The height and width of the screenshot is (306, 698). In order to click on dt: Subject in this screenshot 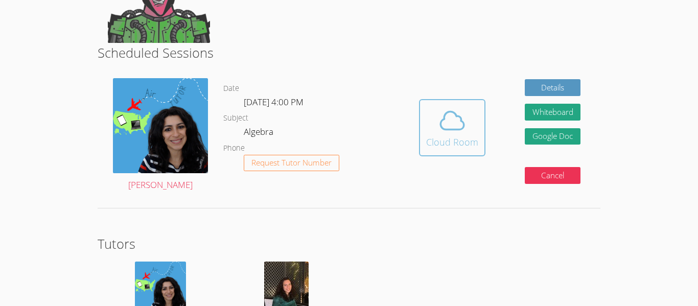, I will do `click(236, 118)`.